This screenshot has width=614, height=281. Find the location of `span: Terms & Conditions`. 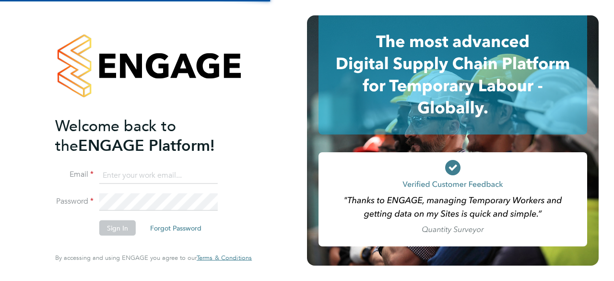

span: Terms & Conditions is located at coordinates (224, 257).